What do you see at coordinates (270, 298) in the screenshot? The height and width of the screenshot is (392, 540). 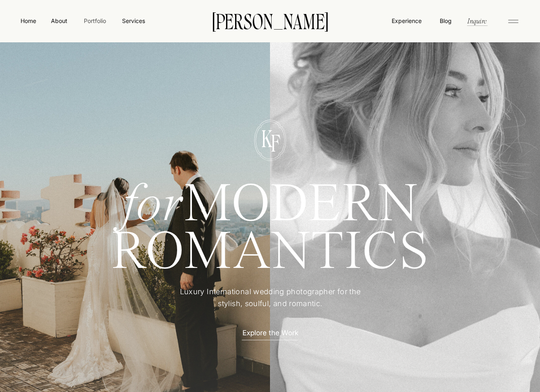 I see `p: Luxury International wedding photographer for the stylish, soulful, and romantic.` at bounding box center [270, 298].